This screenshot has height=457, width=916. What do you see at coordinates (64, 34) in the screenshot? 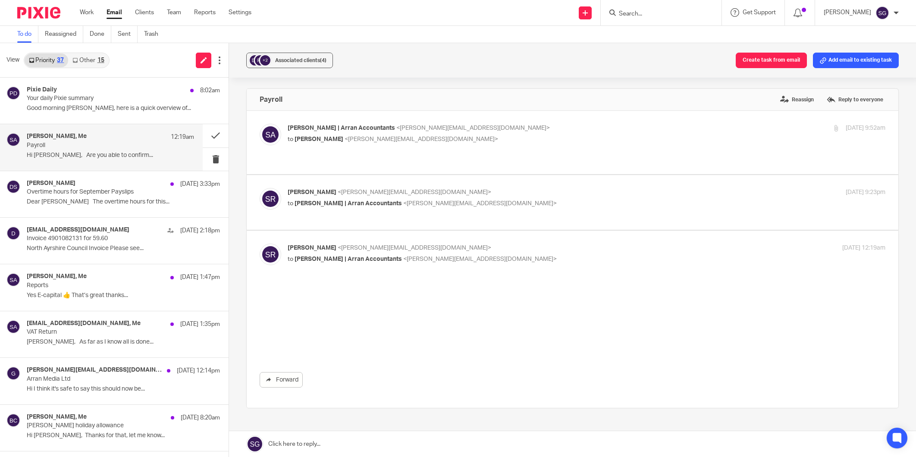
I see `a: Reassigned` at bounding box center [64, 34].